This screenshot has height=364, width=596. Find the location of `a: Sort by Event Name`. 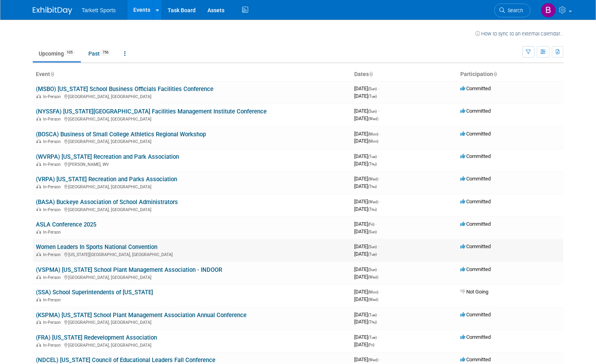

a: Sort by Event Name is located at coordinates (52, 74).